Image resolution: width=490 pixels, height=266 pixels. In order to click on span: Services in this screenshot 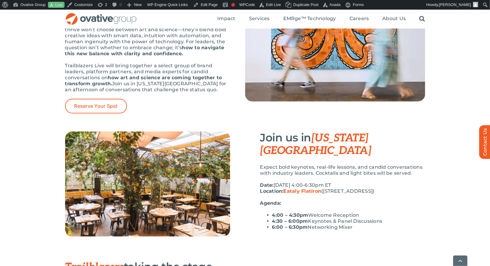, I will do `click(259, 19)`.